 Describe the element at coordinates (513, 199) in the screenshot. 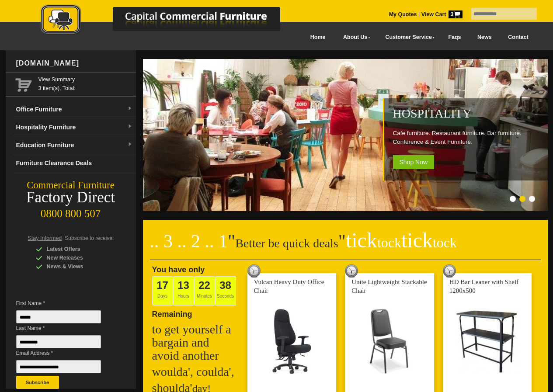

I see `li: Page dot 1` at that location.